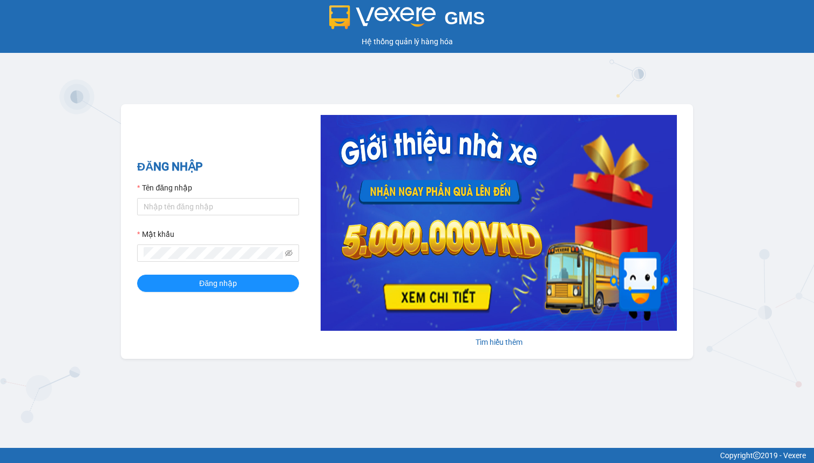 The height and width of the screenshot is (463, 814). What do you see at coordinates (407, 455) in the screenshot?
I see `div: Copyright 2019 - Vexere` at bounding box center [407, 455].